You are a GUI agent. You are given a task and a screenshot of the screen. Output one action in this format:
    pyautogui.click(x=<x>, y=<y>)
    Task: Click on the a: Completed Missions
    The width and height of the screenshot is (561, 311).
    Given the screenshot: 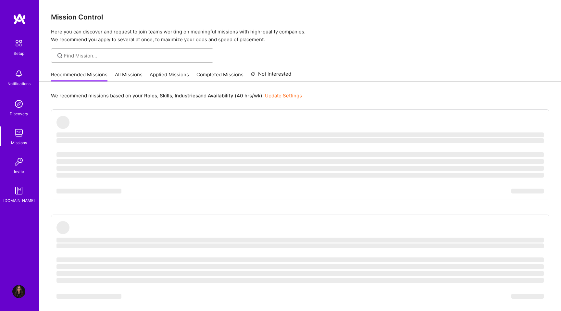 What is the action you would take?
    pyautogui.click(x=220, y=76)
    